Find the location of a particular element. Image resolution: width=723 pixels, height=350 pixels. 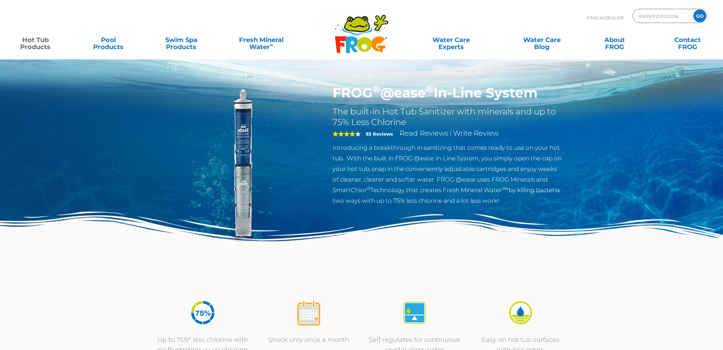

a: Read Reviews is located at coordinates (424, 133).